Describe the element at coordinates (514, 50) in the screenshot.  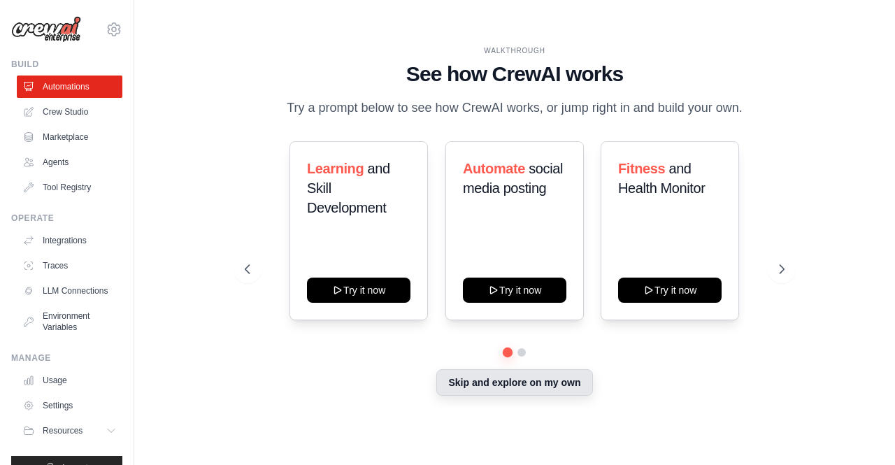
I see `div: WALKTHROUGH` at that location.